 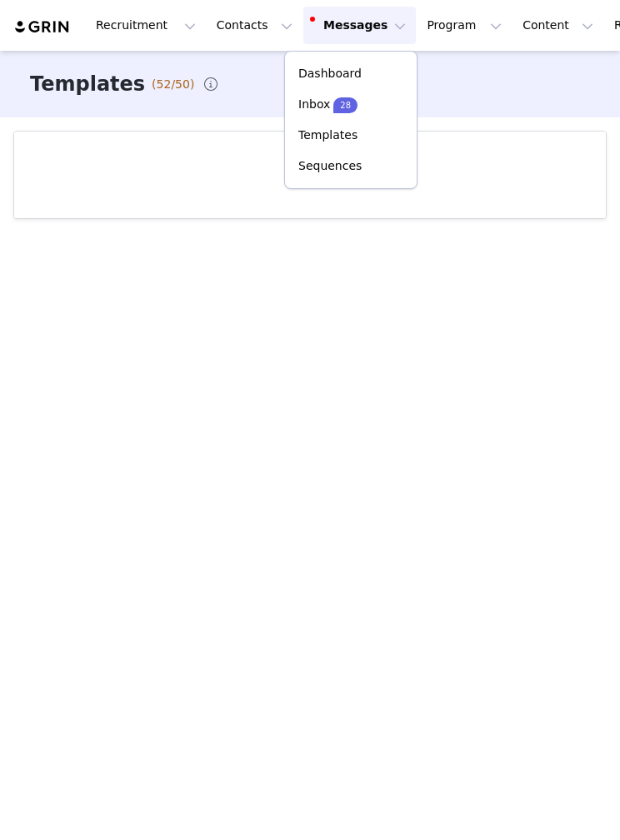 I want to click on a: grin logo, so click(x=43, y=26).